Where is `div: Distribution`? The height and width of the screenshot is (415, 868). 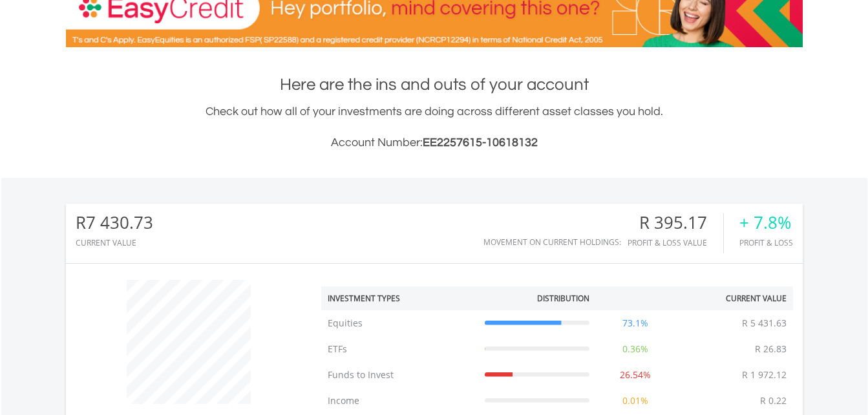
div: Distribution is located at coordinates (563, 298).